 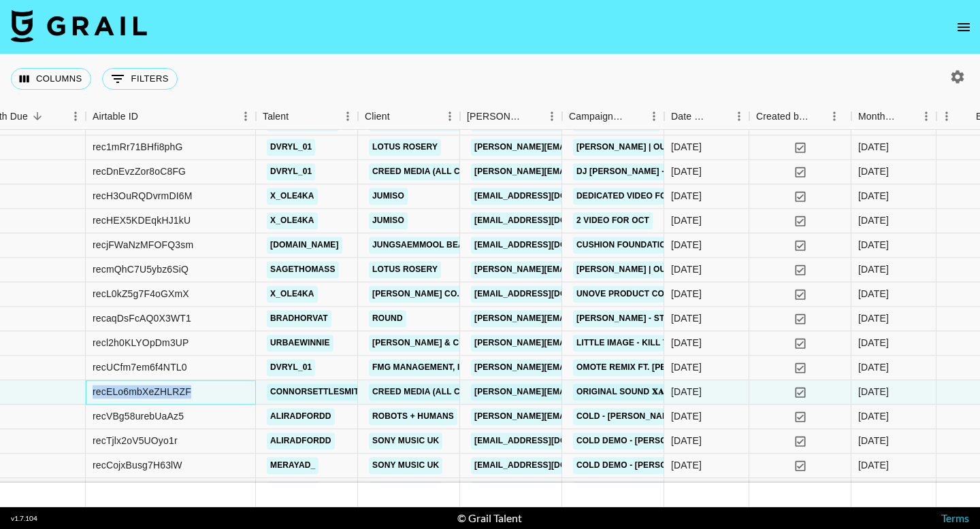 What do you see at coordinates (140, 270) in the screenshot?
I see `div: recmQhC7U5ybz6SiQ` at bounding box center [140, 270].